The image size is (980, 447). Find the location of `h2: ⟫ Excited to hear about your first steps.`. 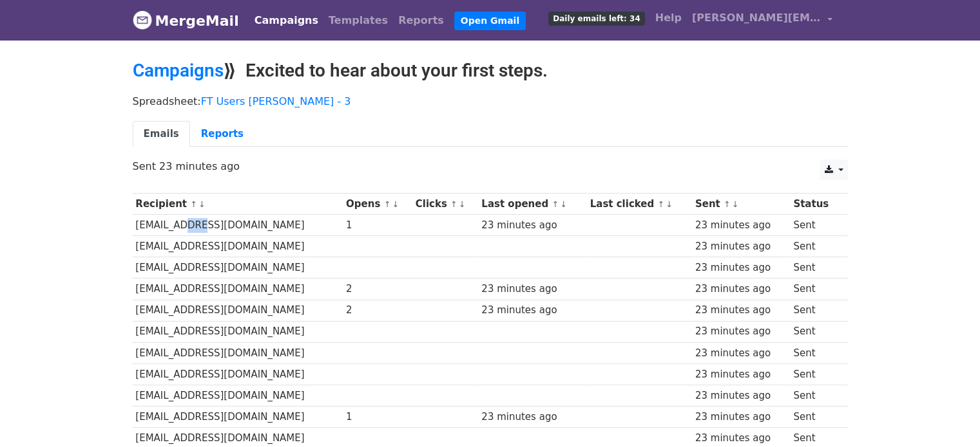

h2: ⟫ Excited to hear about your first steps. is located at coordinates (490, 71).